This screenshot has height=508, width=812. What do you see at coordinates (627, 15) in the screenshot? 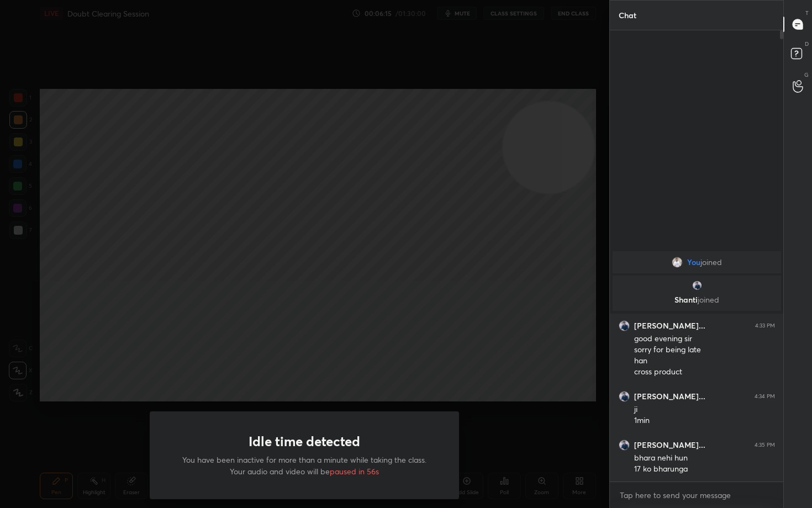
I see `p: Chat` at bounding box center [627, 15].